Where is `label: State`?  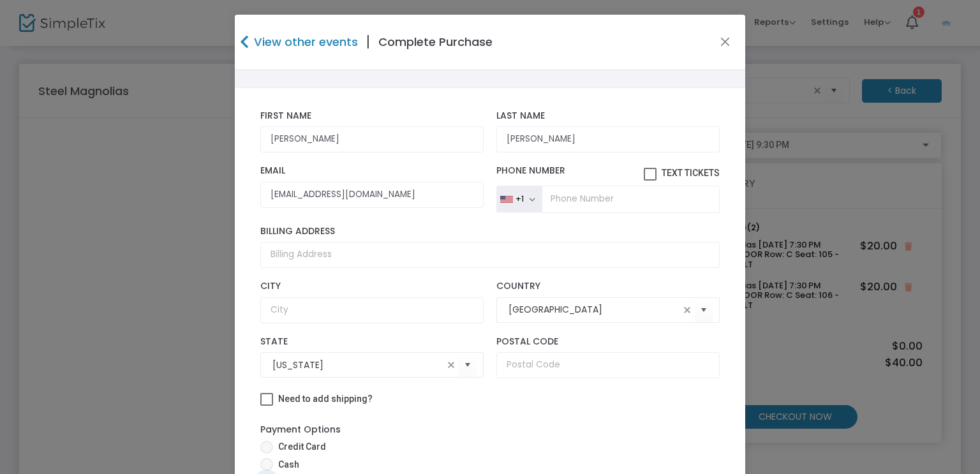 label: State is located at coordinates (372, 342).